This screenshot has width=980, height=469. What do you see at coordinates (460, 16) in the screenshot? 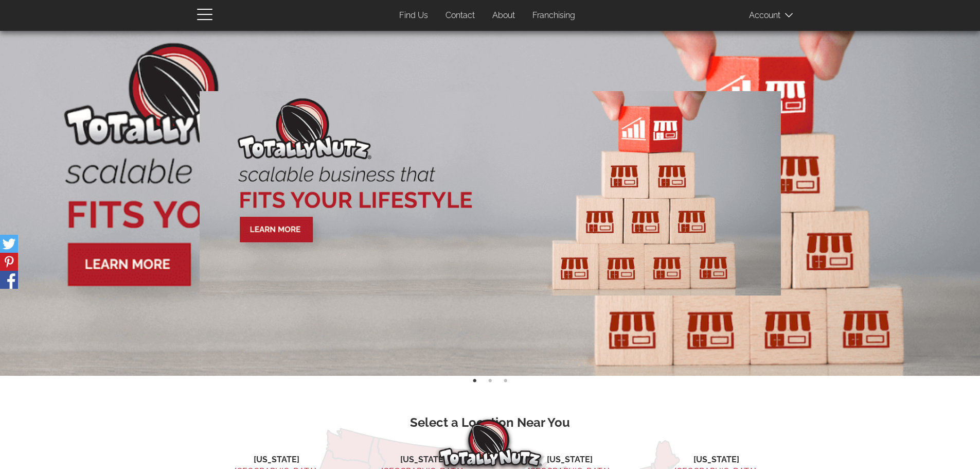
I see `a: Contact` at bounding box center [460, 16].